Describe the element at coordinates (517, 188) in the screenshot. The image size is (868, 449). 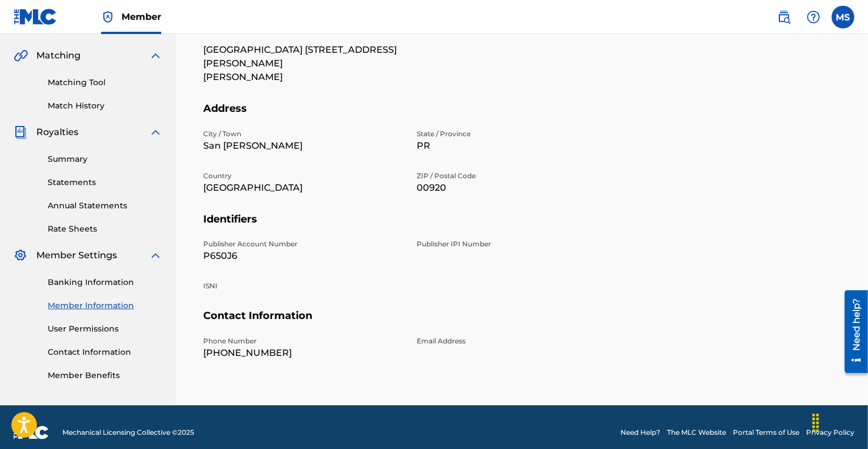
I see `p: 00920` at that location.